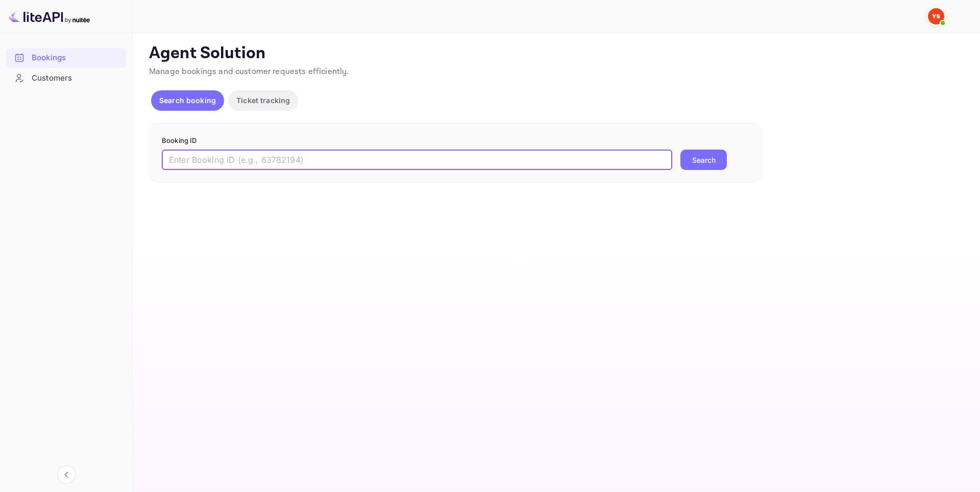 This screenshot has height=492, width=980. I want to click on p: Booking ID, so click(455, 141).